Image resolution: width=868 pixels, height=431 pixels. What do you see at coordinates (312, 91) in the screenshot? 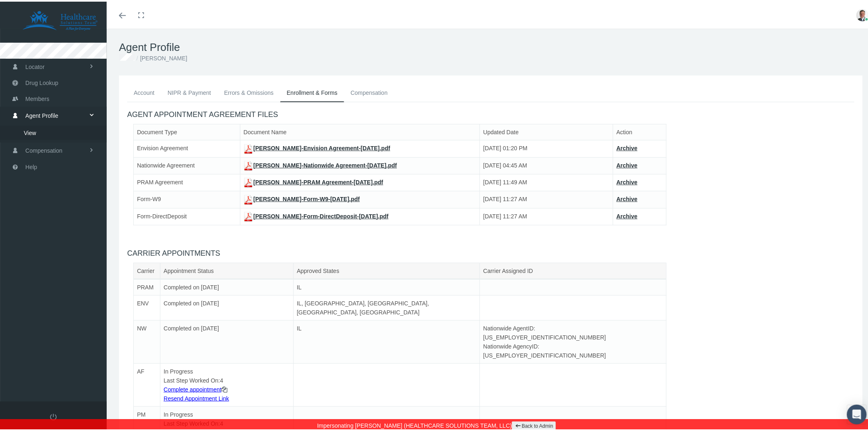
I see `a: Enrollment & Forms` at bounding box center [312, 91].